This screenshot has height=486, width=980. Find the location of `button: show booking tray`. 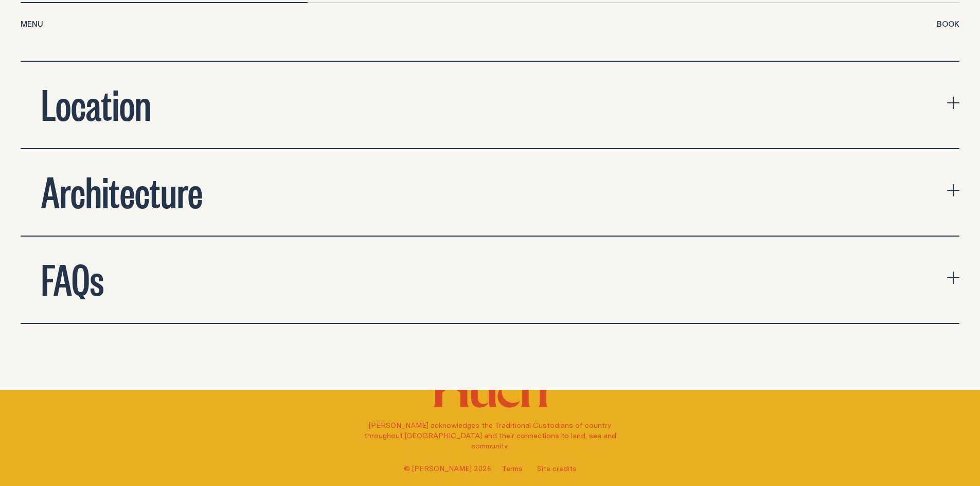

button: show booking tray is located at coordinates (948, 25).